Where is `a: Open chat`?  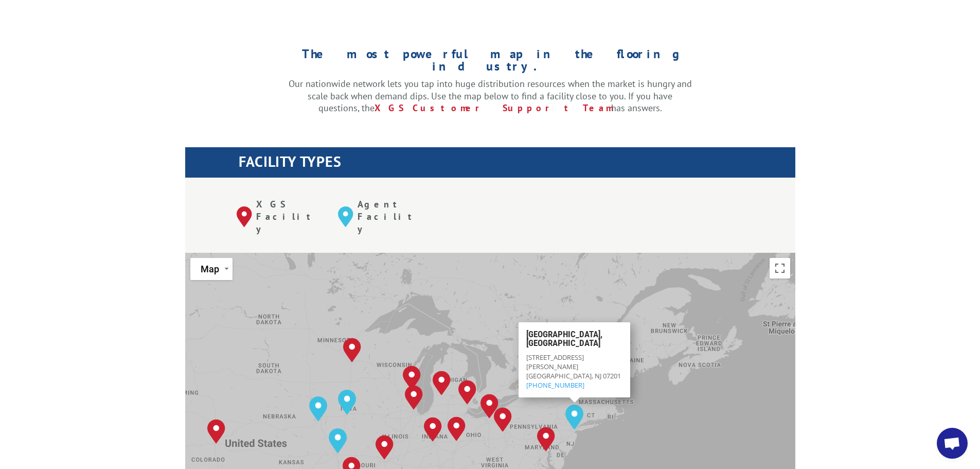
a: Open chat is located at coordinates (953, 443).